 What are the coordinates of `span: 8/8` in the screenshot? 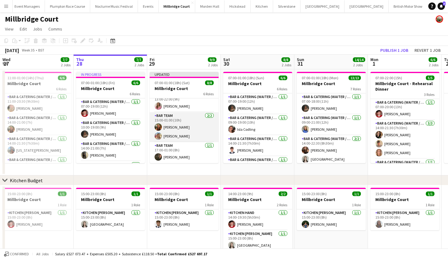 It's located at (286, 59).